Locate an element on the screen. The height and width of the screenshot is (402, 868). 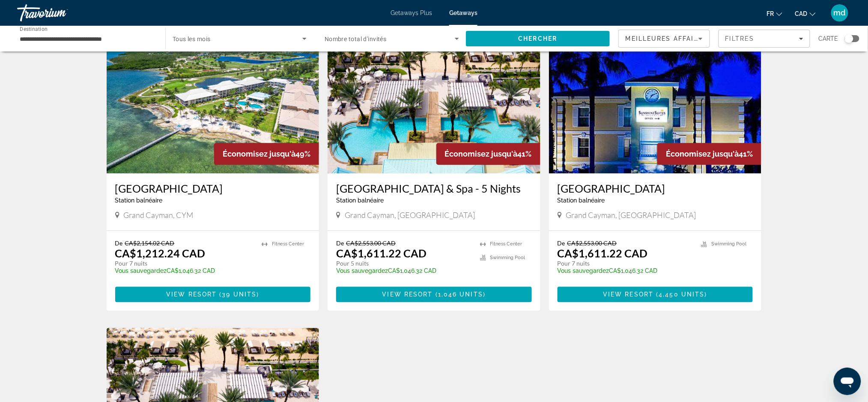
input: Select destination is located at coordinates (87, 39).